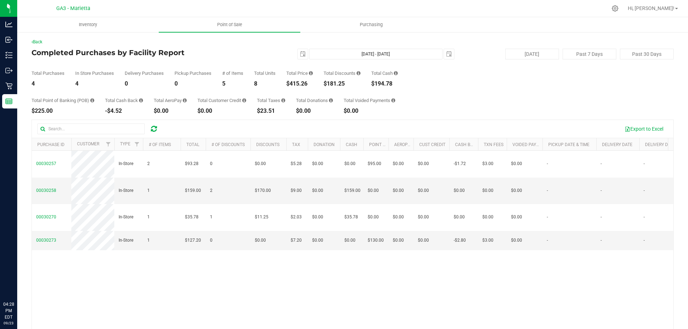 The image size is (688, 329). What do you see at coordinates (371, 25) in the screenshot?
I see `span: Purchasing` at bounding box center [371, 25].